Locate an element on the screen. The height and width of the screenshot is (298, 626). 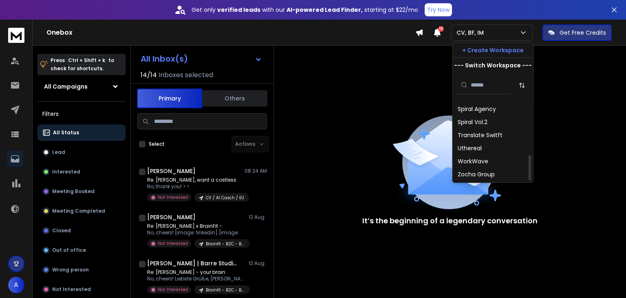
p: Meeting Completed is located at coordinates (79, 211).